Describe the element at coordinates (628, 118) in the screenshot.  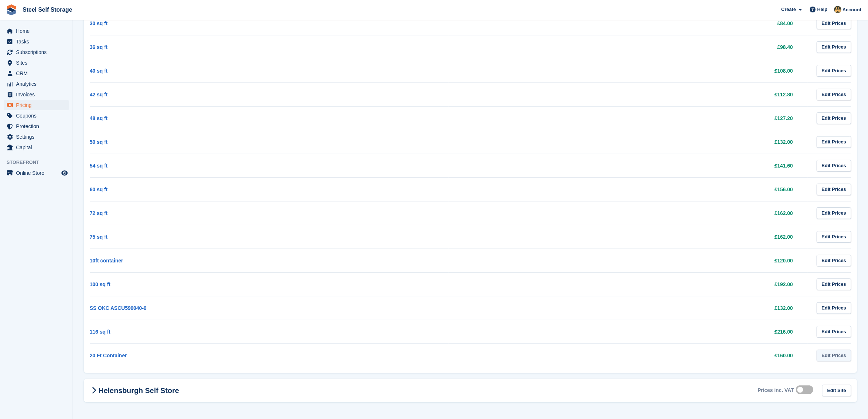
I see `td: £127.20` at that location.